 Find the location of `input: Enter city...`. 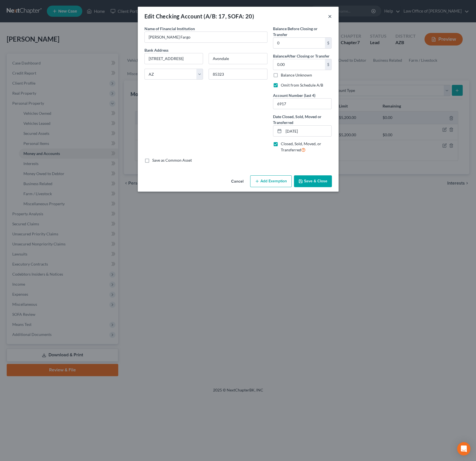

input: Enter city... is located at coordinates (238, 59).